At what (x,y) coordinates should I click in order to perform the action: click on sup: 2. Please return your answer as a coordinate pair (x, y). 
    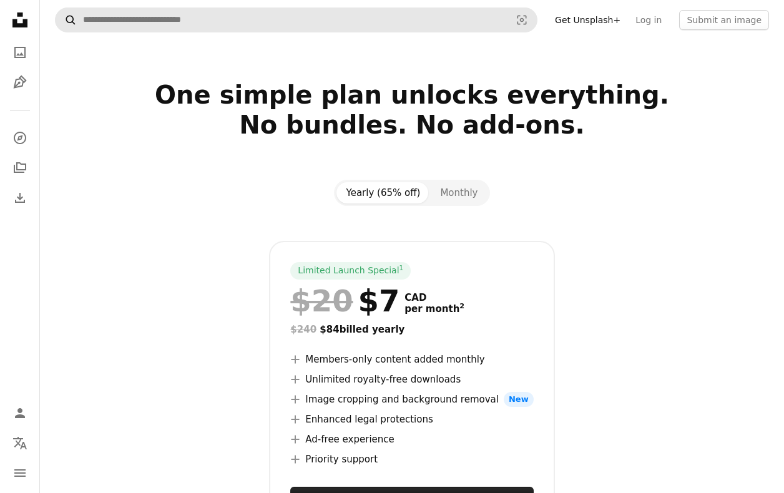
    Looking at the image, I should click on (462, 306).